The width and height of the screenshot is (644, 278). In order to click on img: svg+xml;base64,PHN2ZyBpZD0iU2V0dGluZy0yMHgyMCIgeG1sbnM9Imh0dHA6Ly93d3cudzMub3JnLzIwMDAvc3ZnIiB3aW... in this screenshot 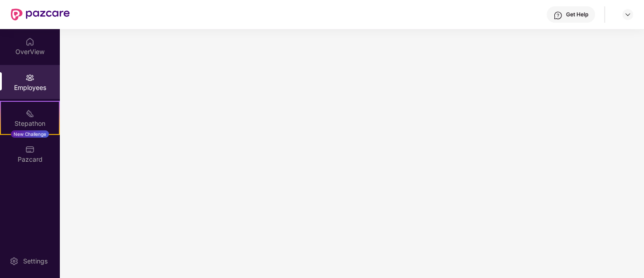, I will do `click(14, 261)`.